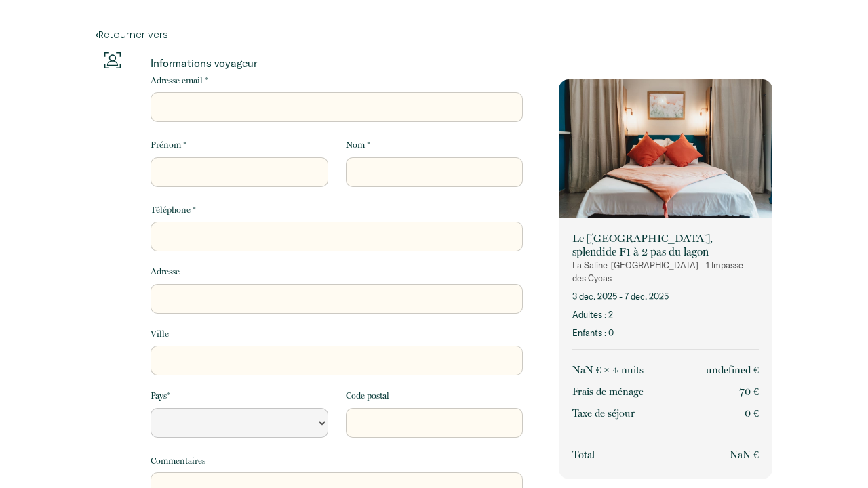 Image resolution: width=868 pixels, height=488 pixels. What do you see at coordinates (583, 455) in the screenshot?
I see `span: Total` at bounding box center [583, 455].